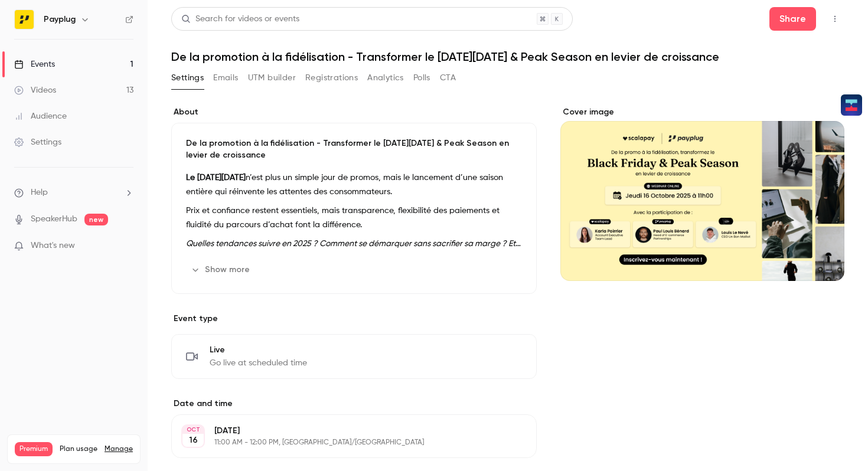  I want to click on em: Quelles tendances suivre en 2025 ? Comment se démarquer sans sacrifier sa marge ? Et surtout, com..., so click(353, 251).